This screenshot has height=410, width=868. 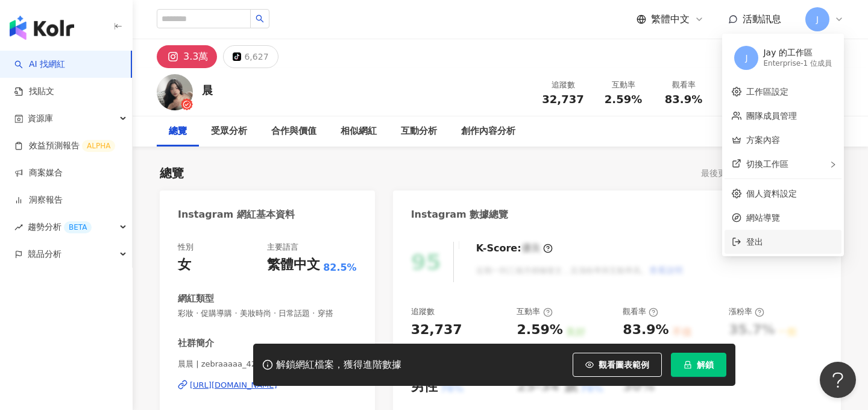 I want to click on div: 32,737, so click(x=436, y=330).